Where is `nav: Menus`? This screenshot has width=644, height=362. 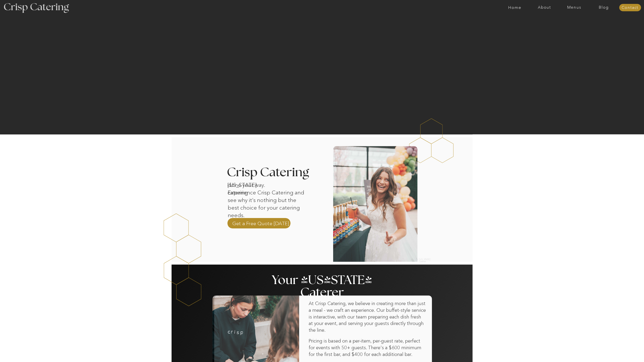
nav: Menus is located at coordinates (574, 7).